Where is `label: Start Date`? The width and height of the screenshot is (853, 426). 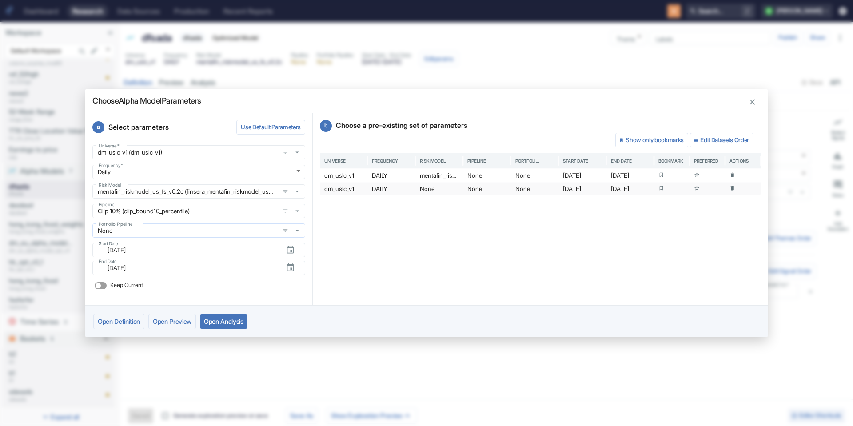
label: Start Date is located at coordinates (108, 243).